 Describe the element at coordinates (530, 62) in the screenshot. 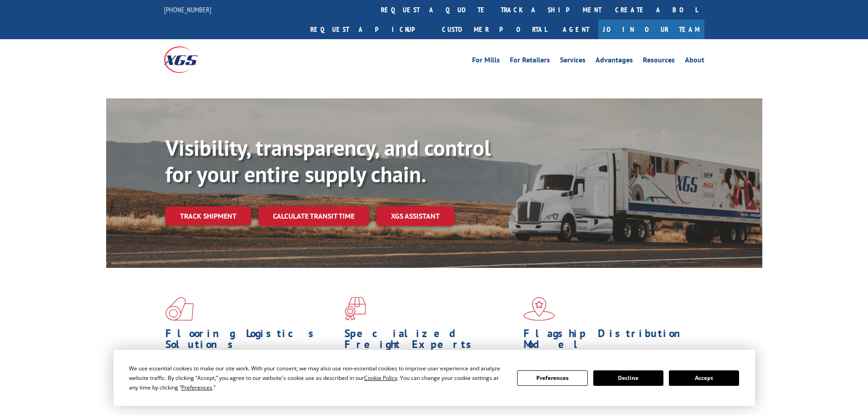

I see `a: For Retailers` at that location.